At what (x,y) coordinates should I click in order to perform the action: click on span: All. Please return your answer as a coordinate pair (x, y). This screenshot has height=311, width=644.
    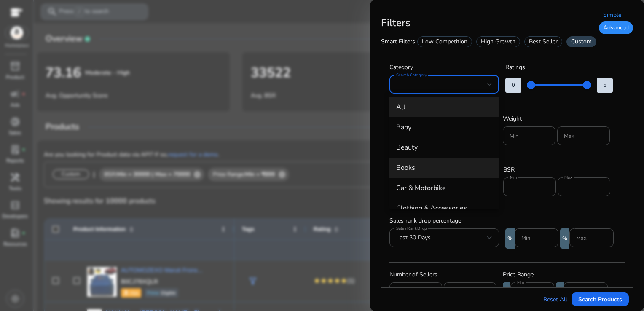
    Looking at the image, I should click on (445, 107).